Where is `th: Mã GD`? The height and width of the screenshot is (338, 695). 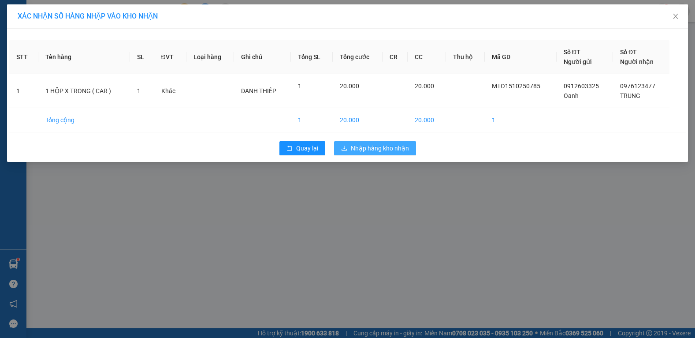 th: Mã GD is located at coordinates (521, 57).